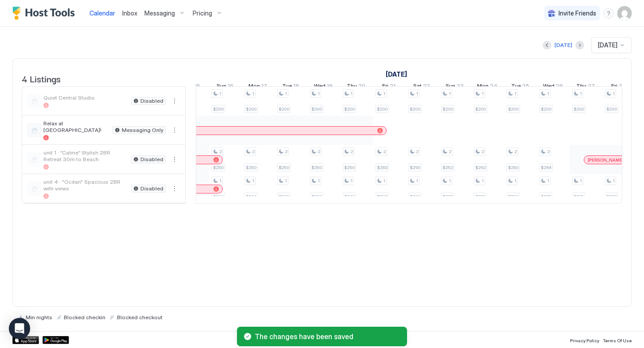  What do you see at coordinates (264, 87) in the screenshot?
I see `span: 17` at bounding box center [264, 87].